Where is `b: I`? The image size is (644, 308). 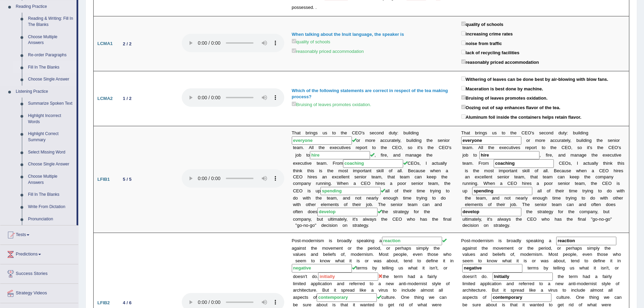 b: I is located at coordinates (578, 163).